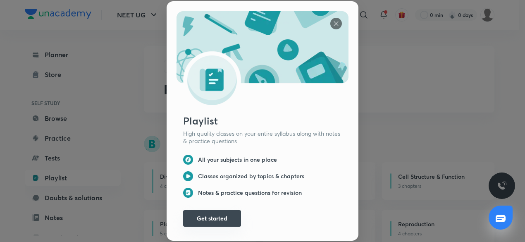 This screenshot has width=525, height=242. What do you see at coordinates (212, 218) in the screenshot?
I see `button: Get started` at bounding box center [212, 218].